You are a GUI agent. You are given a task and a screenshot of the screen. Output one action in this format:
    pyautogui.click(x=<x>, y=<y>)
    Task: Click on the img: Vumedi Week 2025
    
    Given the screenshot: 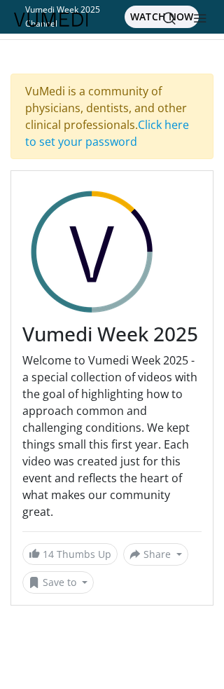 What is the action you would take?
    pyautogui.click(x=93, y=252)
    